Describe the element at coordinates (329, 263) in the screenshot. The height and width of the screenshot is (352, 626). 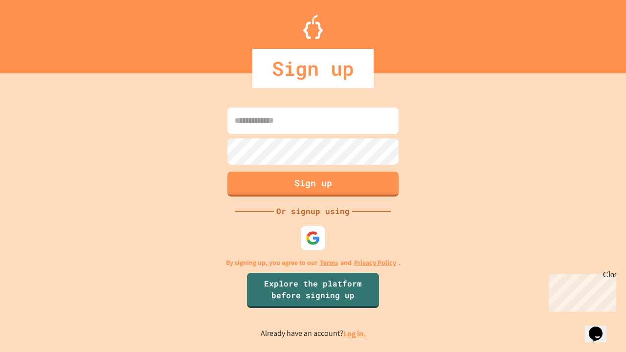
I see `a: Terms` at that location.